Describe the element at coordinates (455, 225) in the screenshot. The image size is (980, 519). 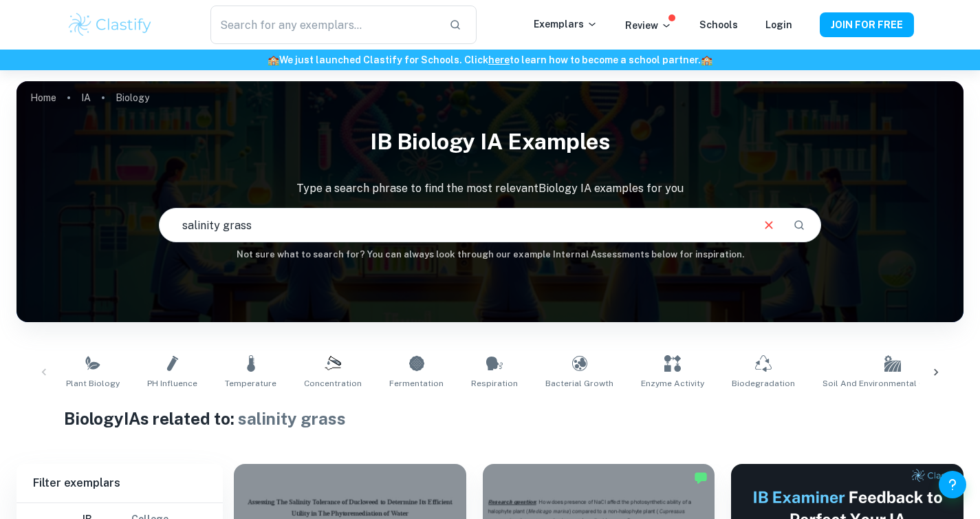
I see `input: E.g. photosynthesis, coffee and protein, HDI and diabetes...` at that location.